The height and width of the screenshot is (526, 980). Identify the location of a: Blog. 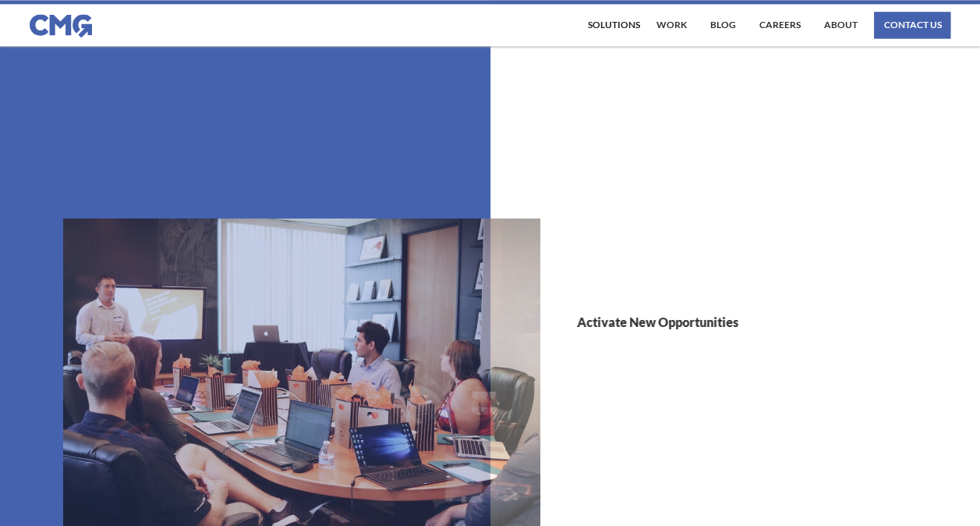
(722, 25).